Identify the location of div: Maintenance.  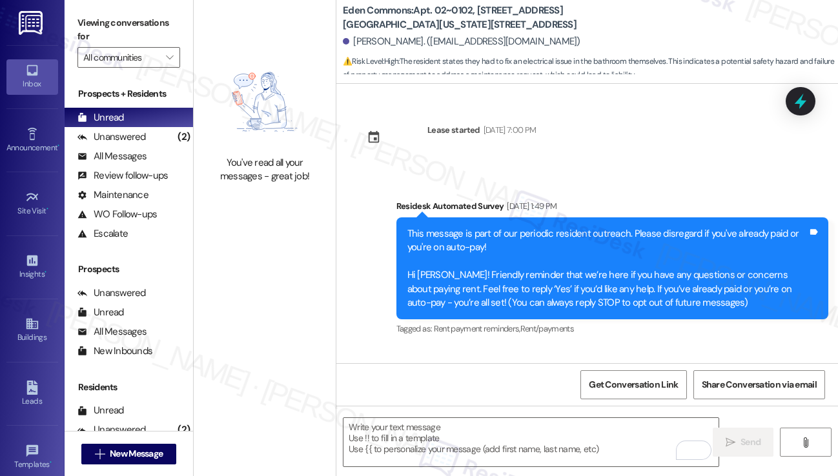
(113, 195).